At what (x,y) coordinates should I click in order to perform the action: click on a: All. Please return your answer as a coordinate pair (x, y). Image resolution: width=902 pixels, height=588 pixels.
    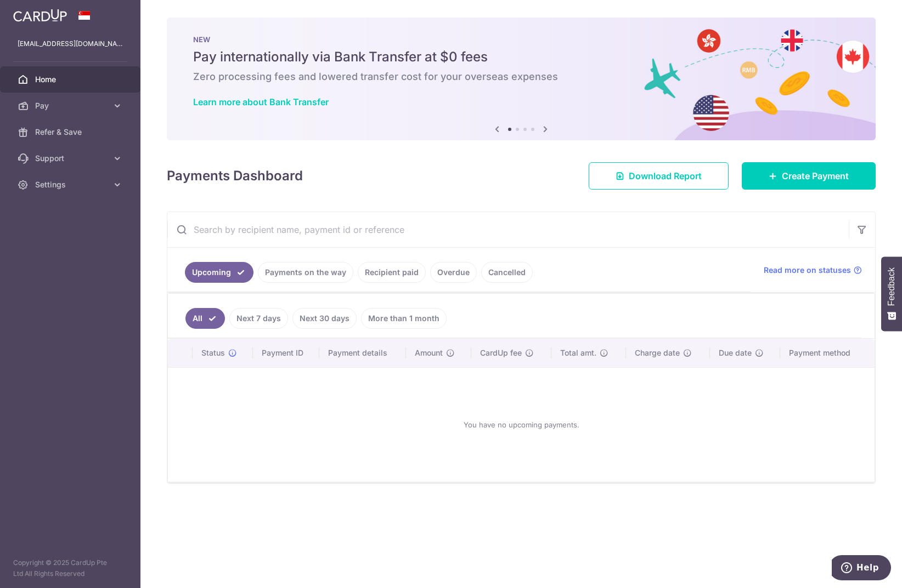
    Looking at the image, I should click on (205, 318).